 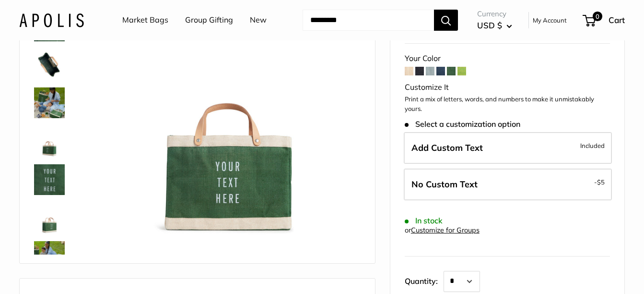 What do you see at coordinates (494, 14) in the screenshot?
I see `span: Currency` at bounding box center [494, 14].